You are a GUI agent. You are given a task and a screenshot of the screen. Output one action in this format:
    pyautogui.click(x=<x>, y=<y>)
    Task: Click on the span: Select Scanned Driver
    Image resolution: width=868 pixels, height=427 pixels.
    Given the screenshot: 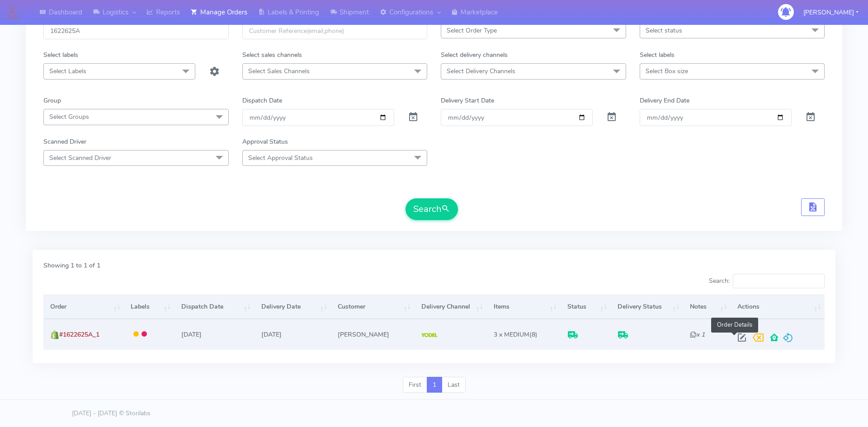 What is the action you would take?
    pyautogui.click(x=80, y=158)
    